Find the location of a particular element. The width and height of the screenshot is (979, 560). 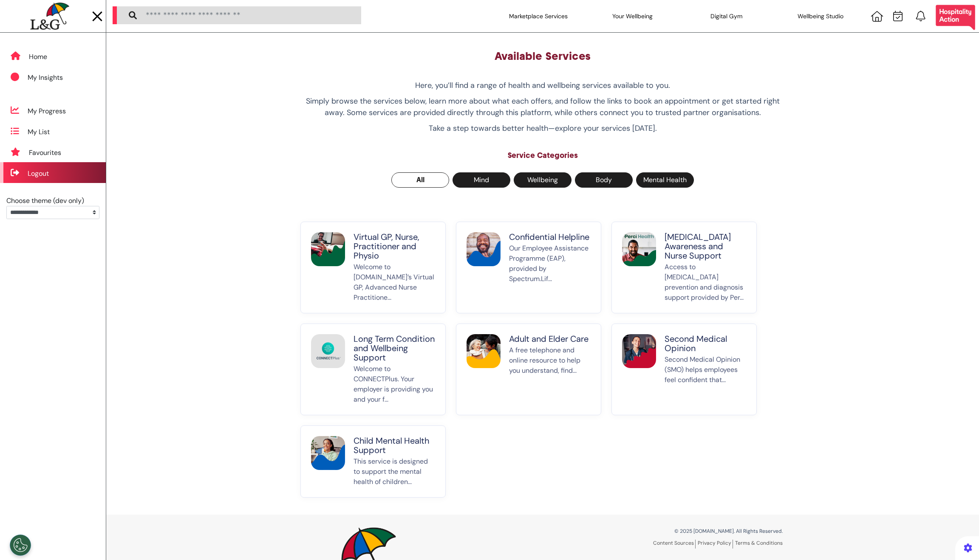

img: Child Mental Health Support is located at coordinates (328, 453).